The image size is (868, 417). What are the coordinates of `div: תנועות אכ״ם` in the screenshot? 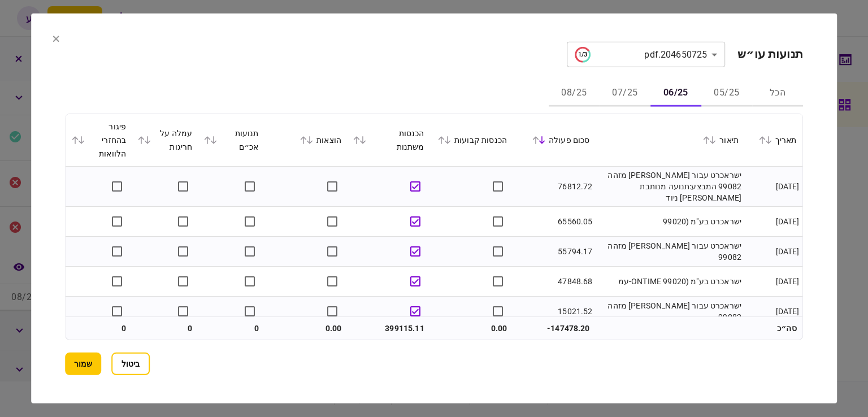 It's located at (231, 140).